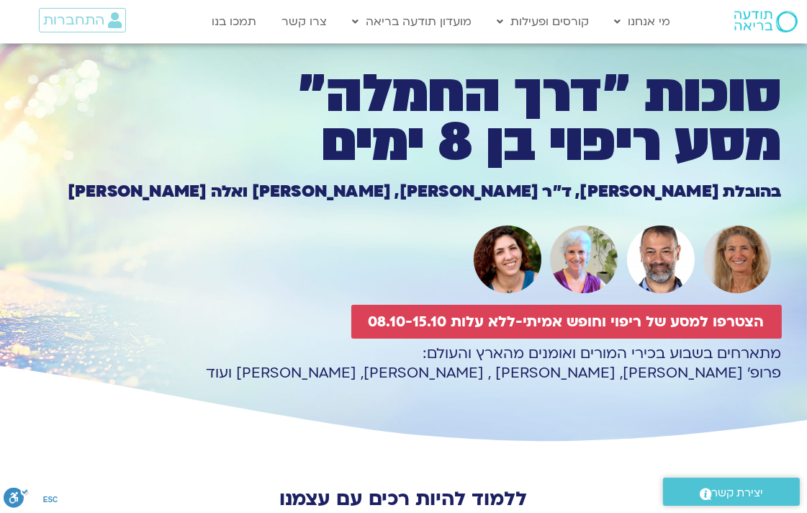 This screenshot has width=807, height=513. What do you see at coordinates (766, 22) in the screenshot?
I see `img: תודעה בריאה` at bounding box center [766, 22].